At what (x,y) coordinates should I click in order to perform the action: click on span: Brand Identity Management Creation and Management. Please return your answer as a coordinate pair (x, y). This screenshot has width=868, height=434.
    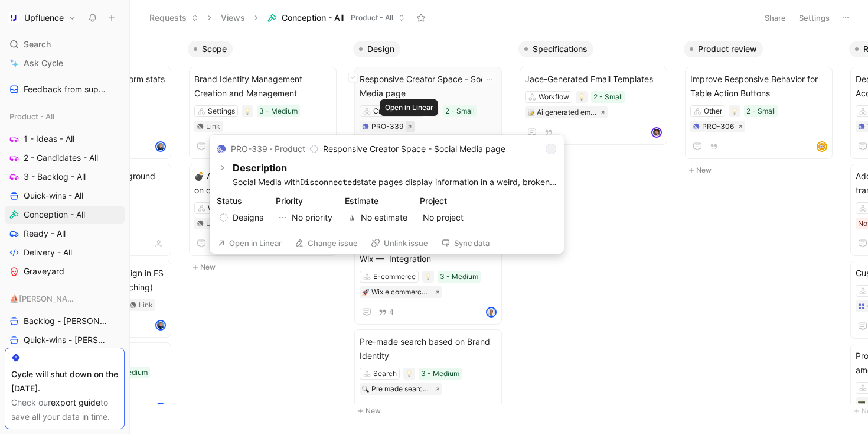
    Looking at the image, I should click on (263, 86).